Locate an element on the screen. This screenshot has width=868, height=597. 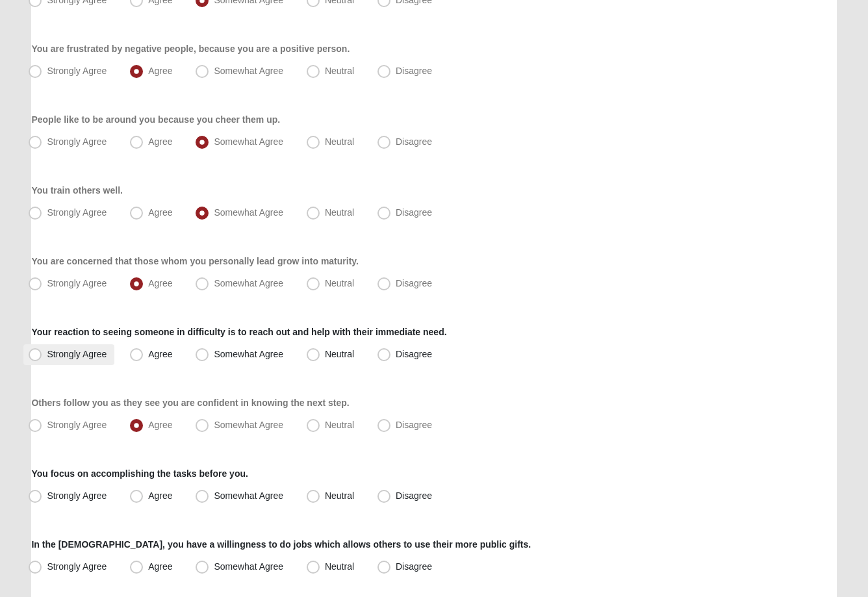
label: People like to be around you because you cheer them up. is located at coordinates (155, 120).